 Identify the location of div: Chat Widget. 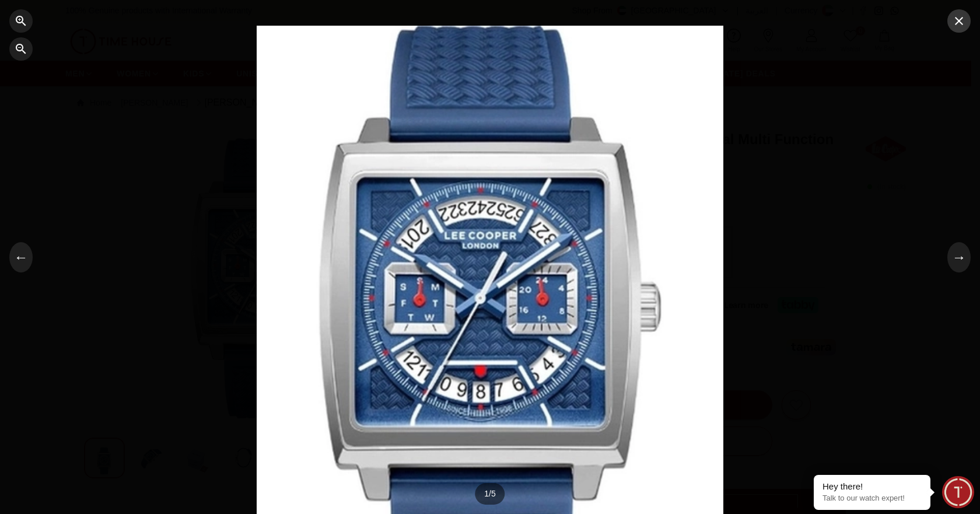
(958, 492).